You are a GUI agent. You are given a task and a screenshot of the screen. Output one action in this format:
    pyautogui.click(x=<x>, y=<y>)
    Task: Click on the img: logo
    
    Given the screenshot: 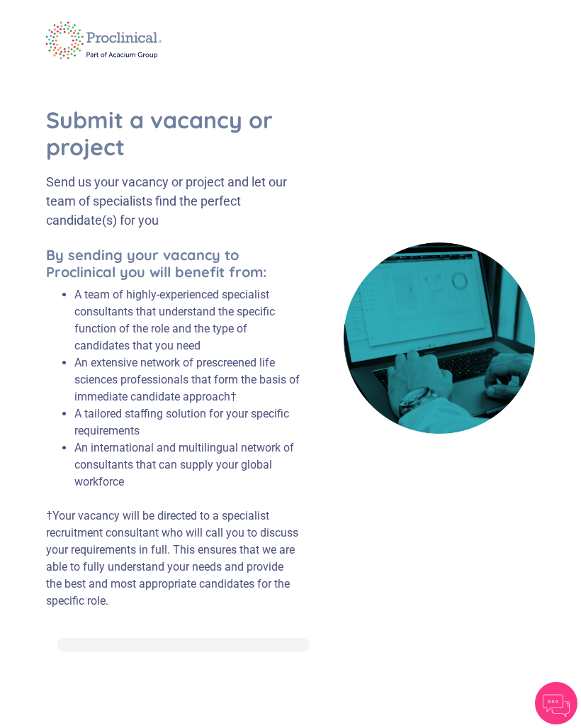 What is the action you would take?
    pyautogui.click(x=103, y=40)
    